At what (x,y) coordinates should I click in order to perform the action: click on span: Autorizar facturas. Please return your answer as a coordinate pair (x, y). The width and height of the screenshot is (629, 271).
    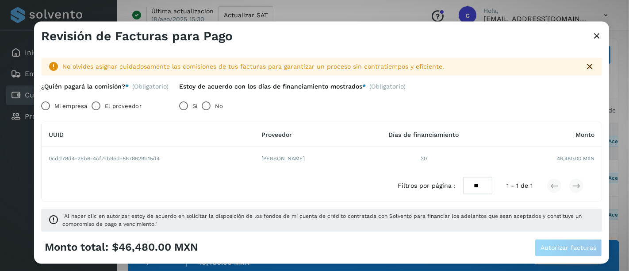
    Looking at the image, I should click on (568, 247).